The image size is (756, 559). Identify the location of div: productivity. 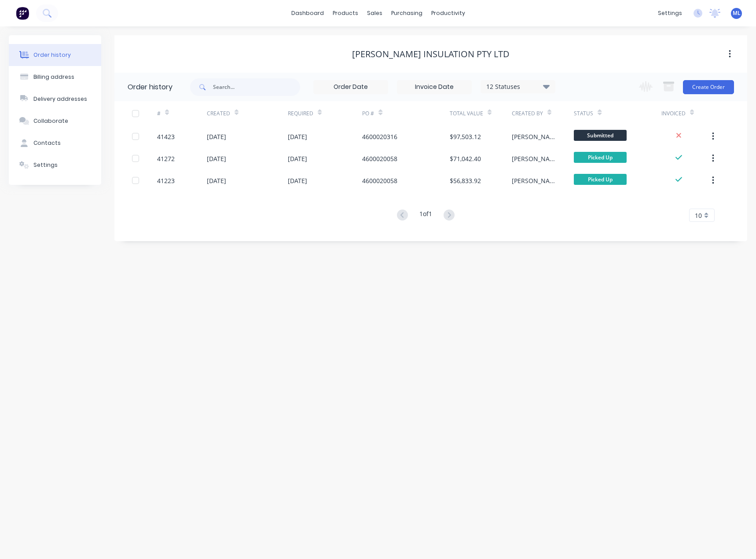
(448, 13).